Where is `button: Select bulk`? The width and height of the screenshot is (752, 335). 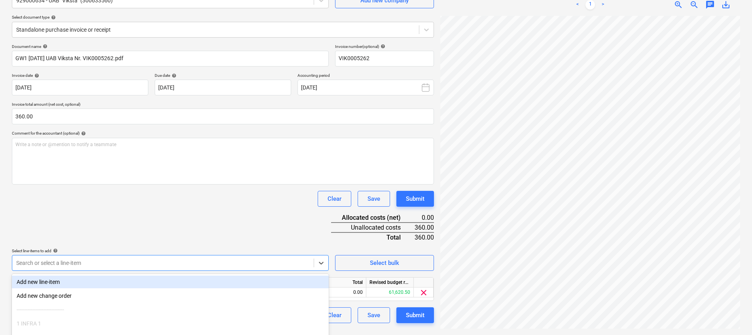 button: Select bulk is located at coordinates (385, 263).